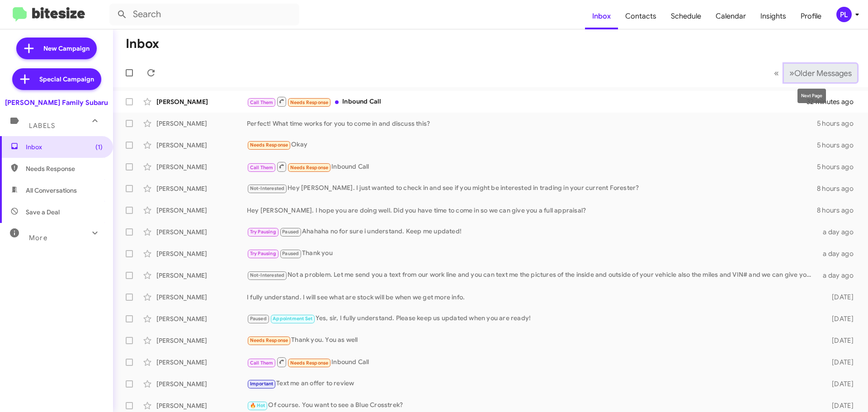  I want to click on div: Perfect! What time works for you to come in and discuss this?, so click(532, 124).